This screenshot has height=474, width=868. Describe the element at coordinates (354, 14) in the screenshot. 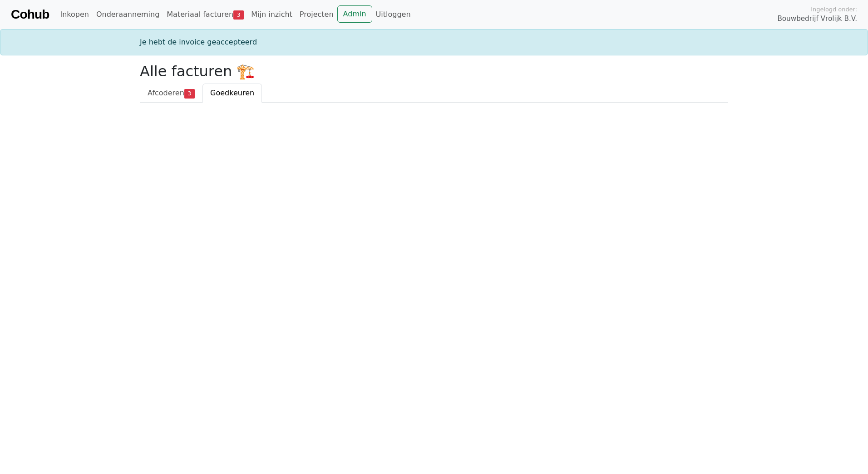

I see `a: Admin` at that location.